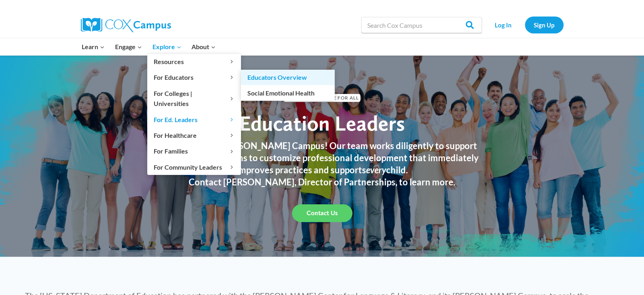  What do you see at coordinates (525, 25) in the screenshot?
I see `nav: Secondary Navigation` at bounding box center [525, 25].